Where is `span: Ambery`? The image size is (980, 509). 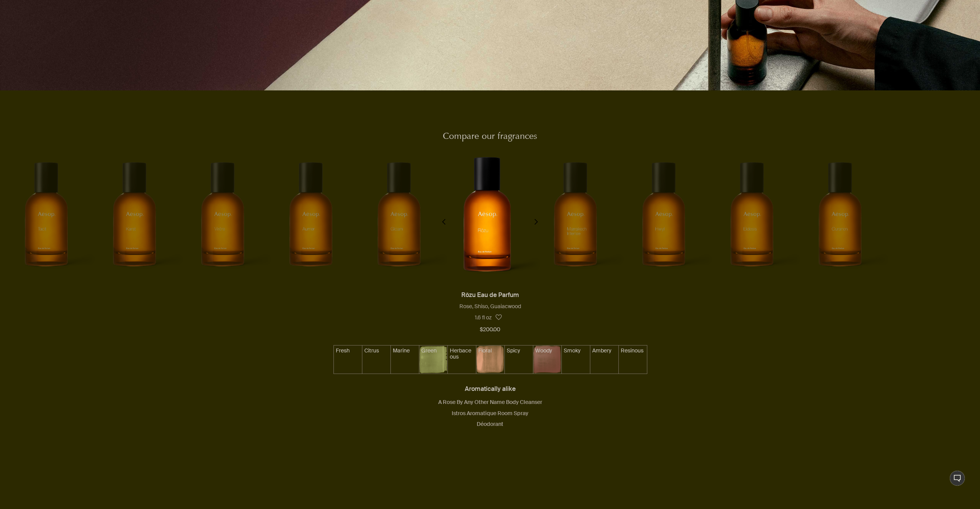
span: Ambery is located at coordinates (602, 350).